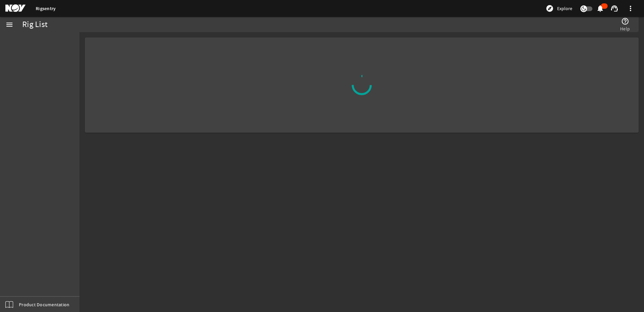 The image size is (644, 312). What do you see at coordinates (9, 25) in the screenshot?
I see `mat-icon: menu` at bounding box center [9, 25].